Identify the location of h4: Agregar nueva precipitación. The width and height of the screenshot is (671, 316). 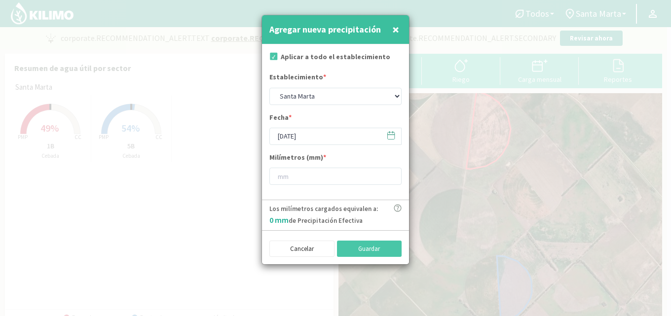
(325, 30).